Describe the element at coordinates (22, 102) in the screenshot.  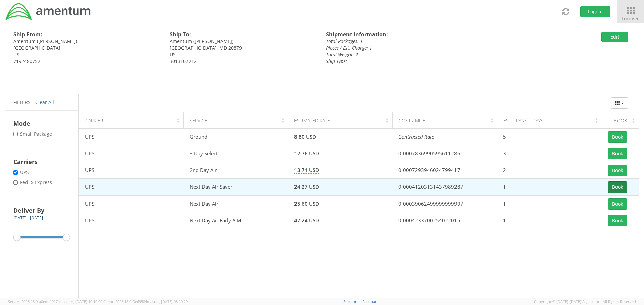
I see `span: Filters` at that location.